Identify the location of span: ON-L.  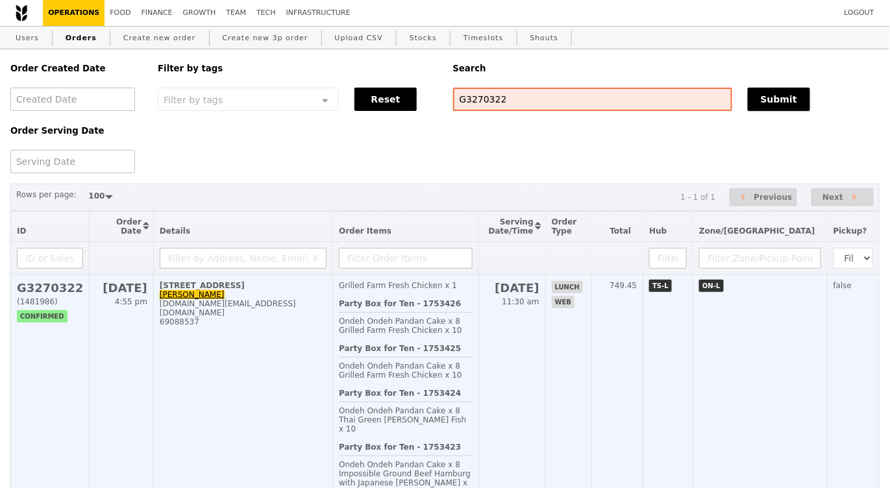
(711, 286).